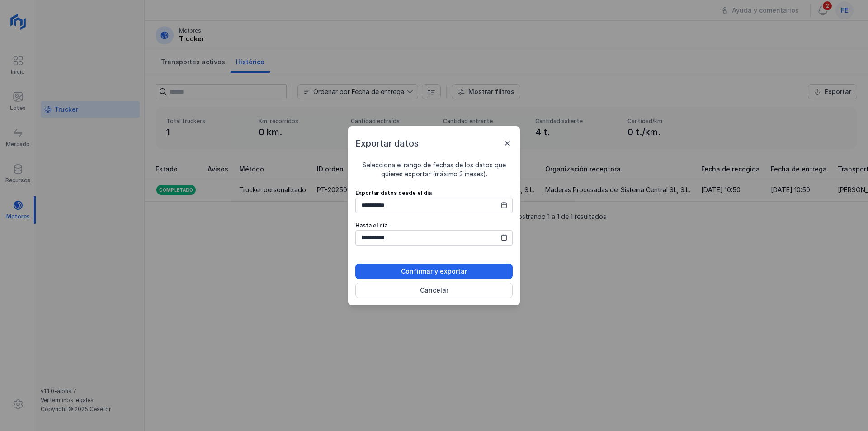 The height and width of the screenshot is (431, 868). Describe the element at coordinates (434, 291) in the screenshot. I see `button: Cancelar` at that location.